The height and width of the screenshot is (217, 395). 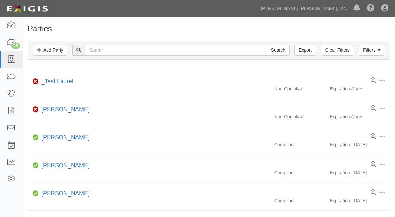 What do you see at coordinates (27, 9) in the screenshot?
I see `img: logo-5460c22ac91f19d4615b14bd174203de0afe785f0fc80cf4dbbc73dc1793850b.png` at bounding box center [27, 9].